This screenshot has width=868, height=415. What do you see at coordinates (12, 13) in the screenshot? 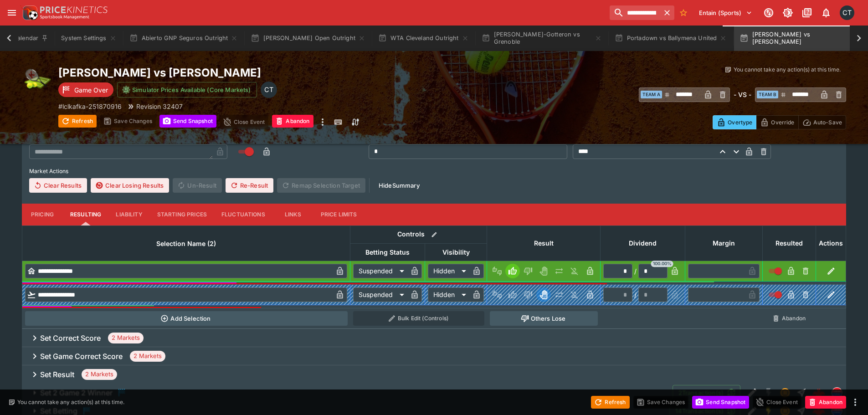
I see `button: open drawer` at bounding box center [12, 13].